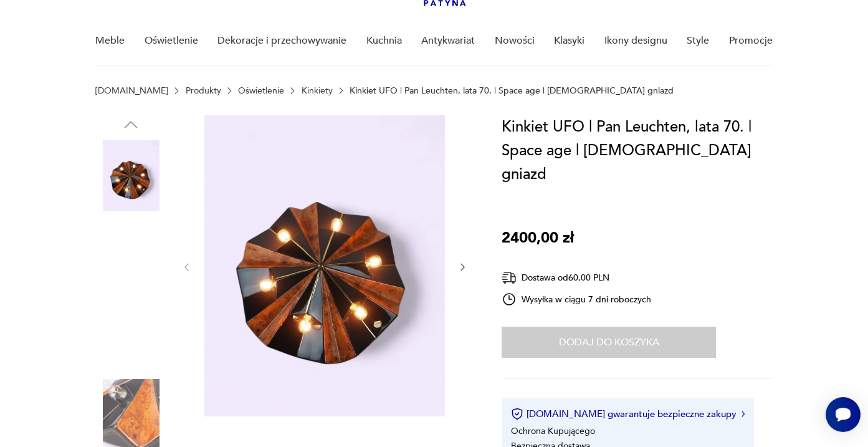  I want to click on div: Wysyłka w ciągu 7 dni roboczych, so click(577, 299).